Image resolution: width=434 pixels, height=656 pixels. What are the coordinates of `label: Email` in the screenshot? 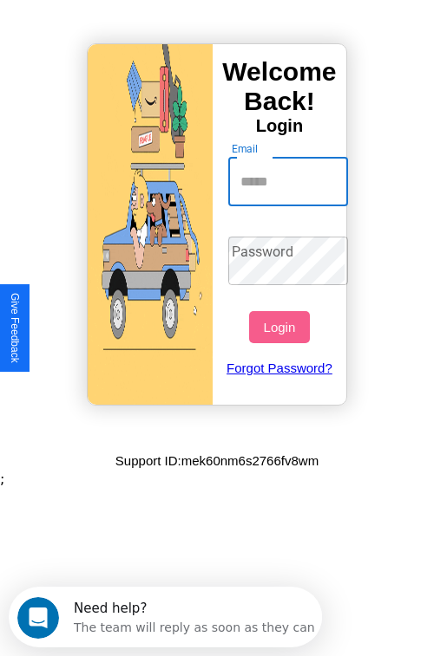 It's located at (245, 148).